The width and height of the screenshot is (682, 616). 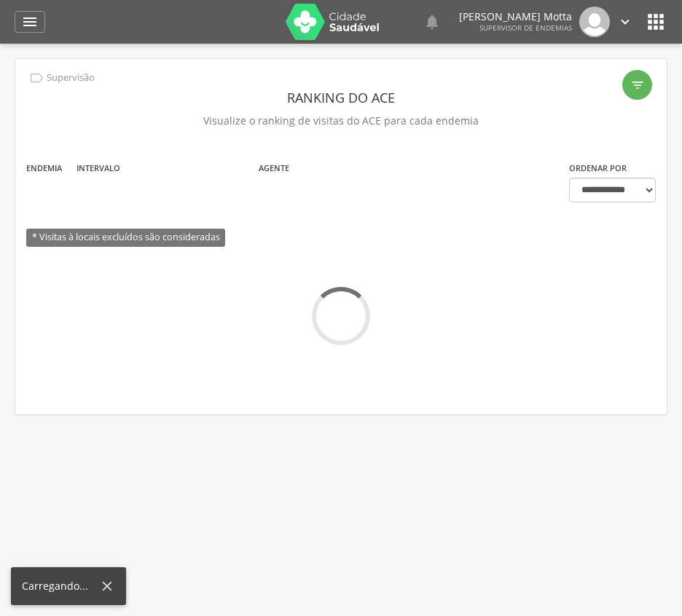 I want to click on div: Filtro, so click(x=637, y=85).